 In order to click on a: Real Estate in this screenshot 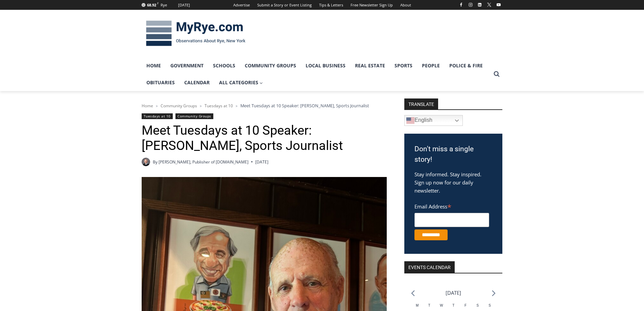, I will do `click(370, 66)`.